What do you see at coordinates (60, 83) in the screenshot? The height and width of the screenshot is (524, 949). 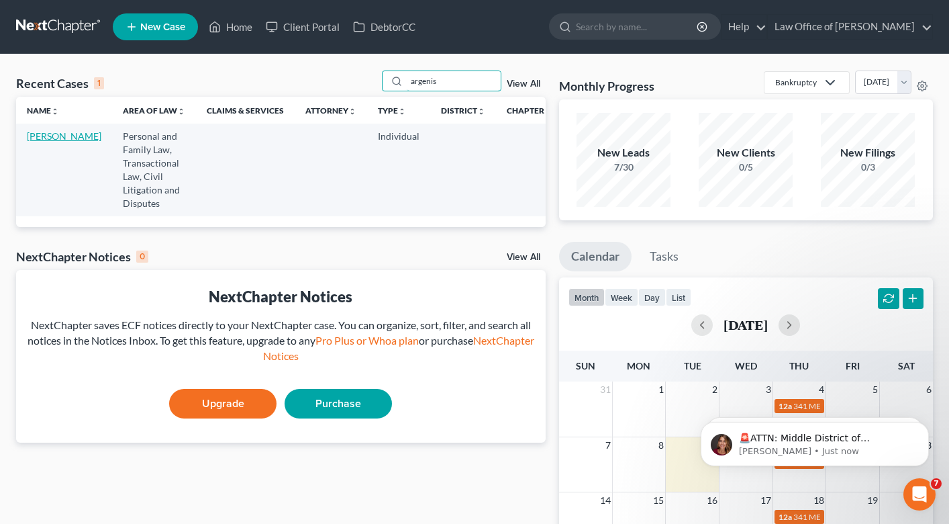 I see `div: Recent Cases` at bounding box center [60, 83].